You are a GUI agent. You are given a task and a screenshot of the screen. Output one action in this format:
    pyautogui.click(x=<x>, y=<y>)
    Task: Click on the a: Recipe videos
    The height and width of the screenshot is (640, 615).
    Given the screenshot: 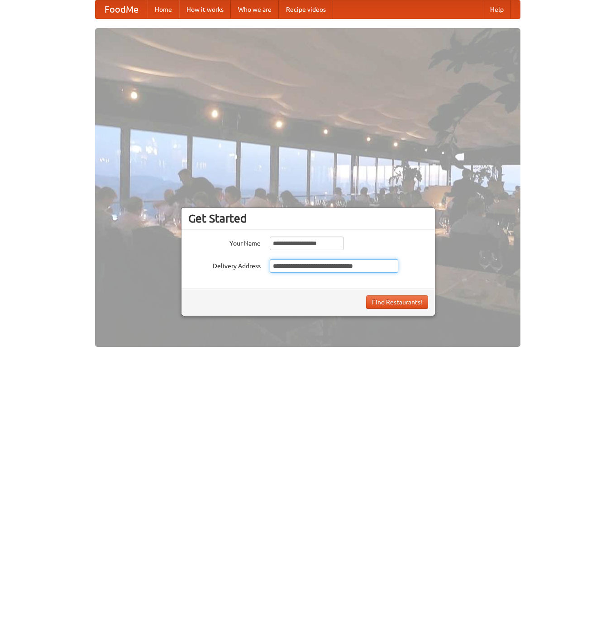 What is the action you would take?
    pyautogui.click(x=306, y=10)
    